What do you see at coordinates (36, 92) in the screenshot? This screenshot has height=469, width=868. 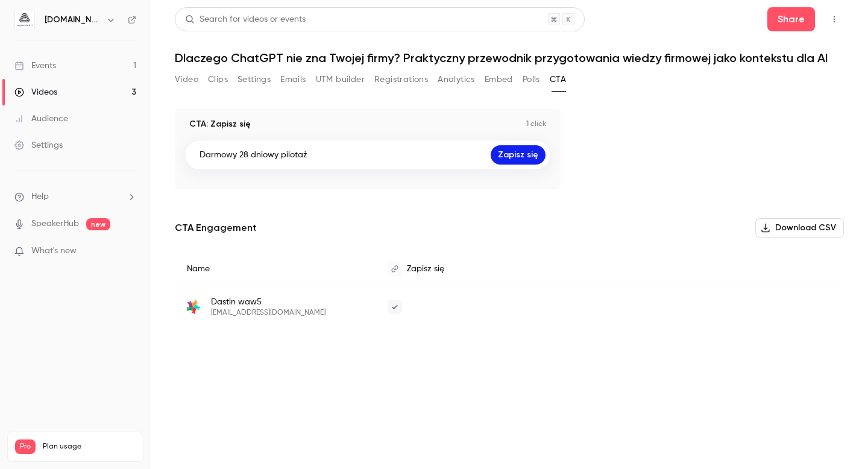 I see `div: Videos` at bounding box center [36, 92].